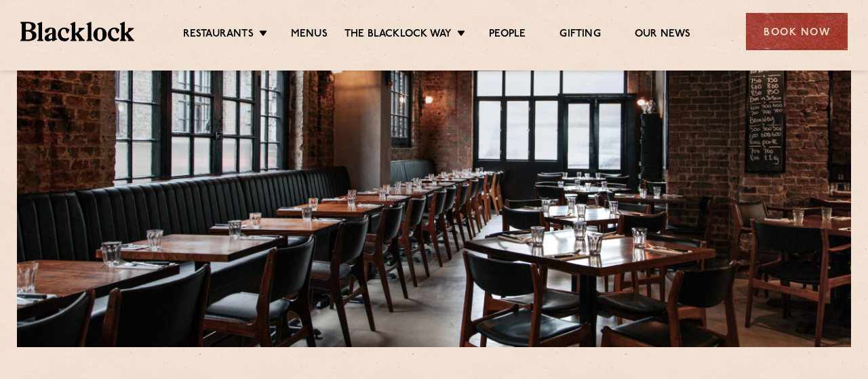 The image size is (868, 379). Describe the element at coordinates (398, 35) in the screenshot. I see `a: The Blacklock Way` at that location.